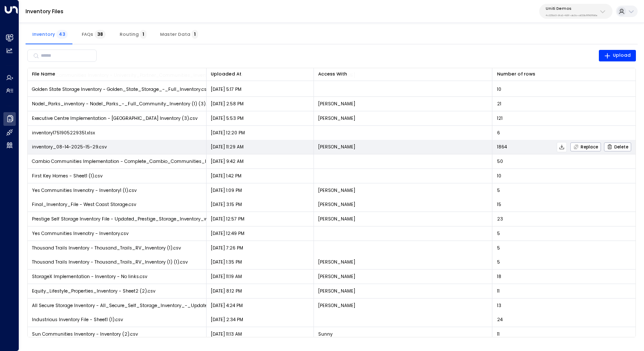  Describe the element at coordinates (576, 11) in the screenshot. I see `button: Uniti Demos4c025b01-9fa0-46ff-ab3a-a620b886896e` at that location.